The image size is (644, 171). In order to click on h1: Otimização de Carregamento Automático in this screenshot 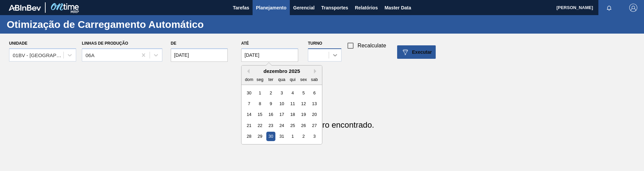, I will do `click(107, 24)`.